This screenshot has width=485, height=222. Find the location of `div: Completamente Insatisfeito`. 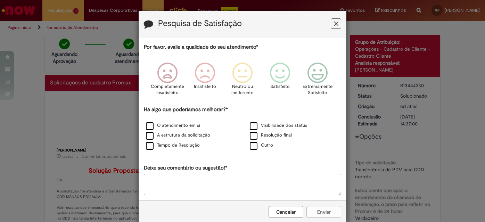

div: Completamente Insatisfeito is located at coordinates (167, 81).